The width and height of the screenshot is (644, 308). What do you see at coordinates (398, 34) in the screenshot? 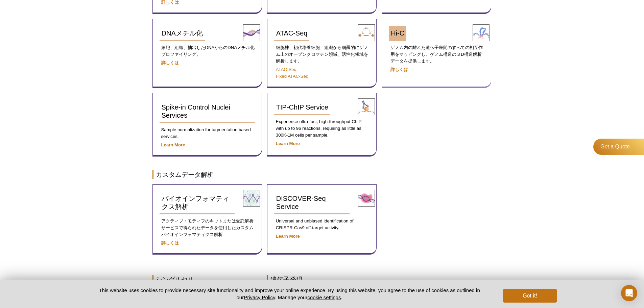
I see `a: Hi-C` at bounding box center [398, 34].